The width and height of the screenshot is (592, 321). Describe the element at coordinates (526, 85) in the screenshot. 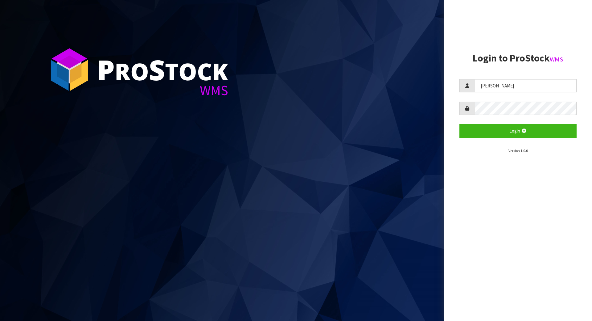

I see `input: Username` at that location.